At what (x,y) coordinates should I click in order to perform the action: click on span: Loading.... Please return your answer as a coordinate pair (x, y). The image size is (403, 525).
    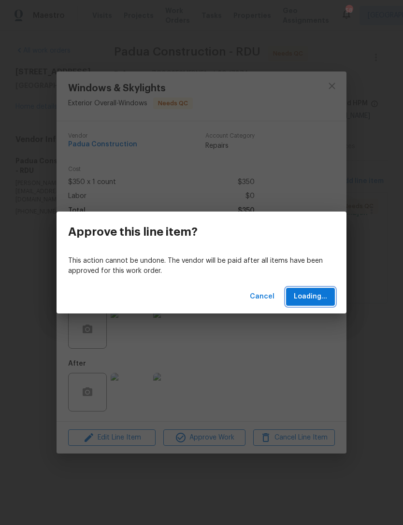
    Looking at the image, I should click on (310, 297).